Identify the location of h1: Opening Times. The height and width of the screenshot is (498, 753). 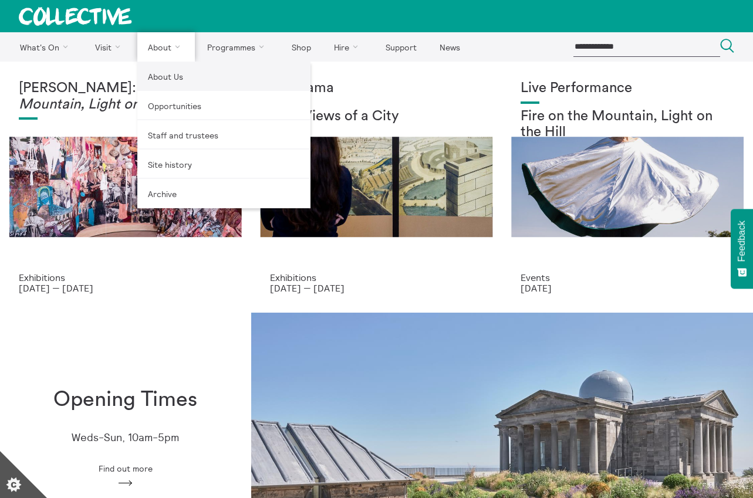
(125, 399).